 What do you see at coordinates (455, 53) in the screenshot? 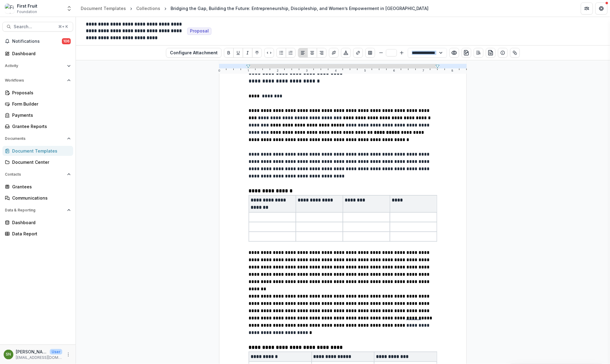
I see `button: Preview preview-doc.pdf` at bounding box center [455, 53].